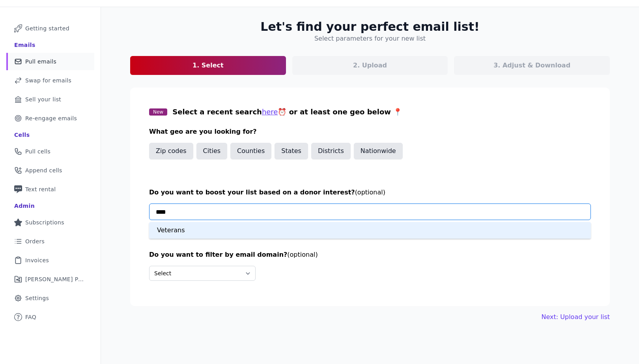 The height and width of the screenshot is (364, 639). What do you see at coordinates (50, 171) in the screenshot?
I see `a: Append cells` at bounding box center [50, 171].